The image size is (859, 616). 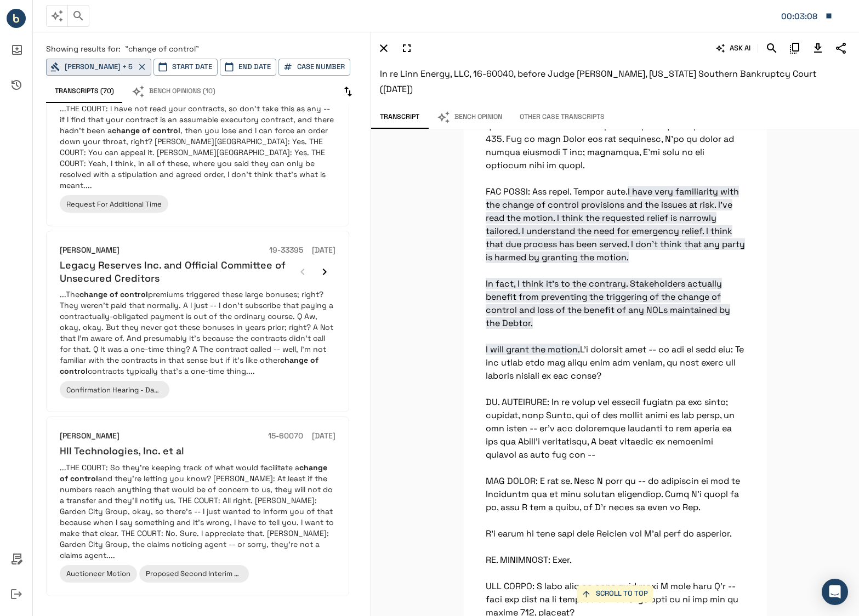 What do you see at coordinates (175, 271) in the screenshot?
I see `h6: Legacy Reserves Inc. and Official Committee of Unsecured Creditors` at bounding box center [175, 271].